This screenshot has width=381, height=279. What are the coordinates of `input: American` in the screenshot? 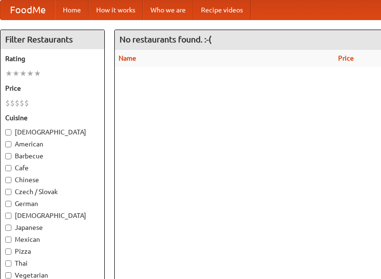 It's located at (8, 144).